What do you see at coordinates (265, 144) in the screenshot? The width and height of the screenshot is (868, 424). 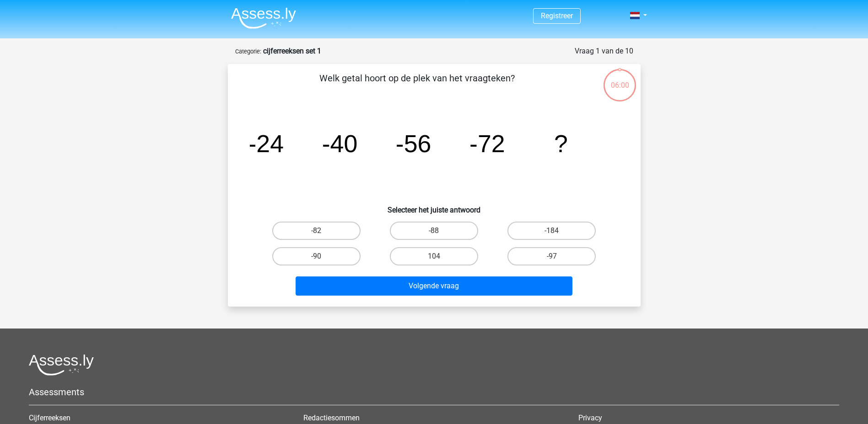 I see `tspan: -24` at bounding box center [265, 144].